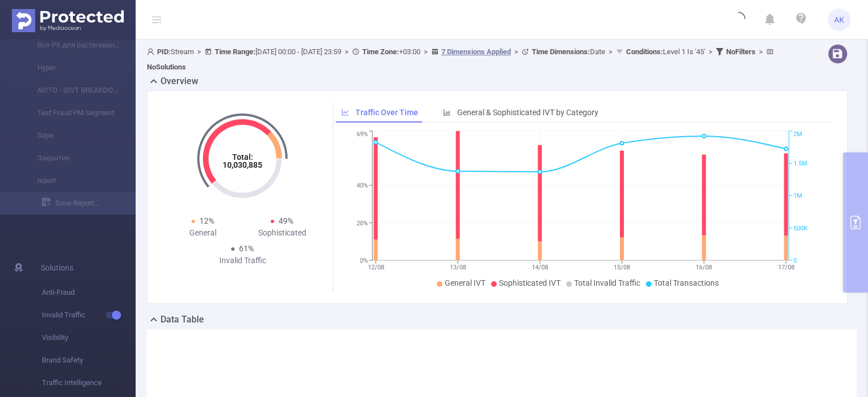 This screenshot has height=397, width=868. I want to click on div: Invalid Traffic, so click(243, 260).